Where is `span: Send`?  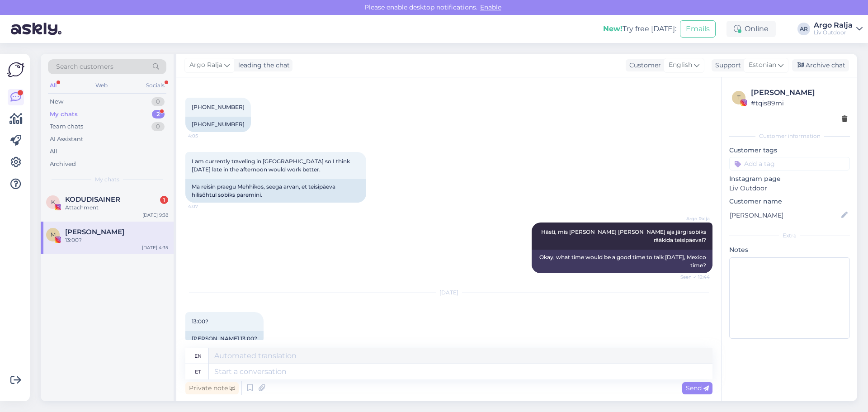
span: Send is located at coordinates (697, 388).